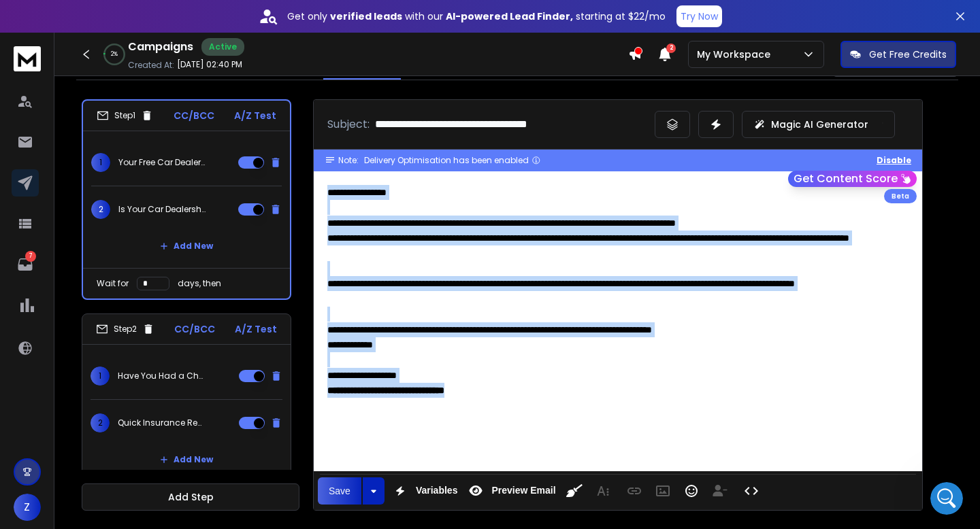  I want to click on div: Step 1, so click(125, 116).